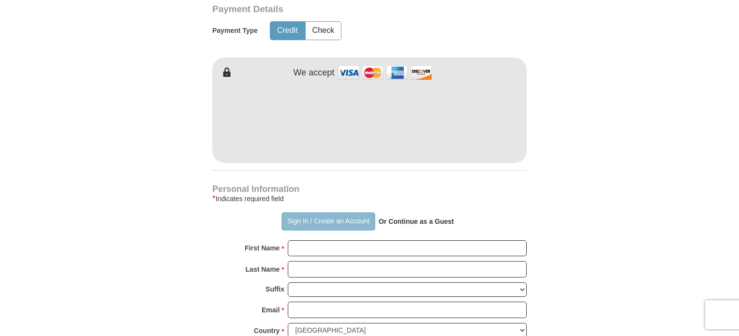  I want to click on div: Indicates required field, so click(369, 199).